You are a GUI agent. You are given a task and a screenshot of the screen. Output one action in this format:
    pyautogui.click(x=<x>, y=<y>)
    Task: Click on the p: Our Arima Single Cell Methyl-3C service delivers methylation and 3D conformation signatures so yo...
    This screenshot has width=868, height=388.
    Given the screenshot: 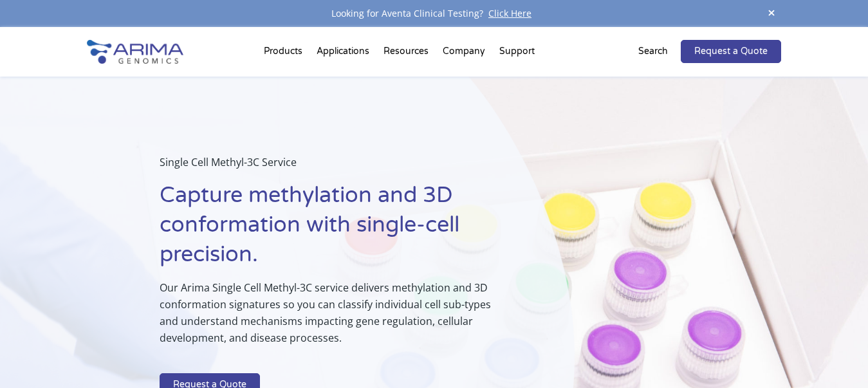 What is the action you would take?
    pyautogui.click(x=335, y=318)
    